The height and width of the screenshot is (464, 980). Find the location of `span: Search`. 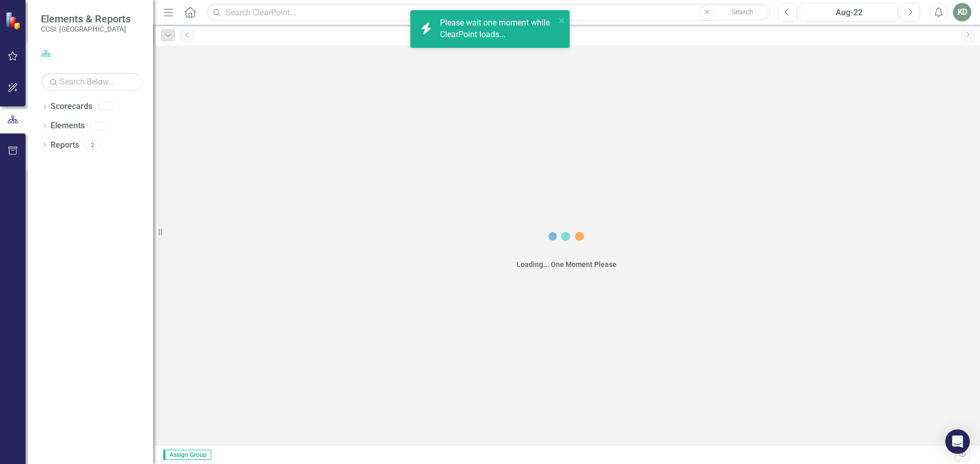

span: Search is located at coordinates (742, 11).